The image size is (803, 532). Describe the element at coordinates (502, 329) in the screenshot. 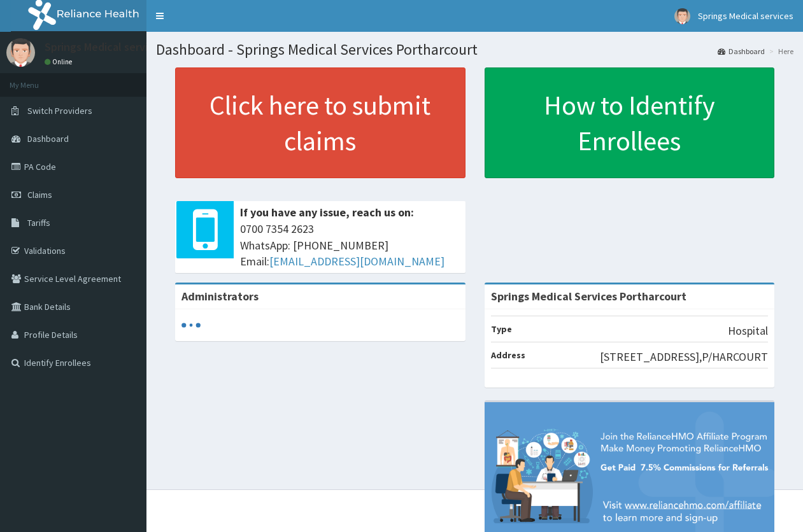

I see `b: Type` at that location.